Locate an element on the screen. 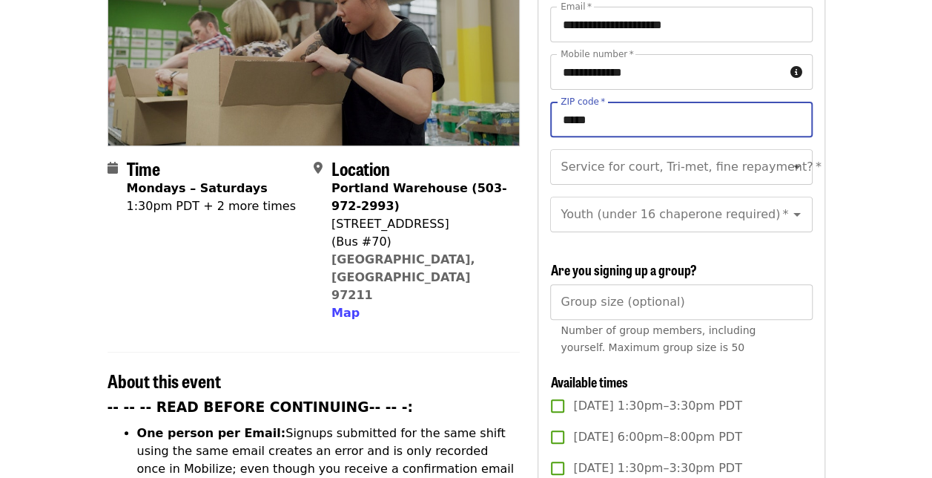 This screenshot has height=478, width=932. label: Email is located at coordinates (576, 7).